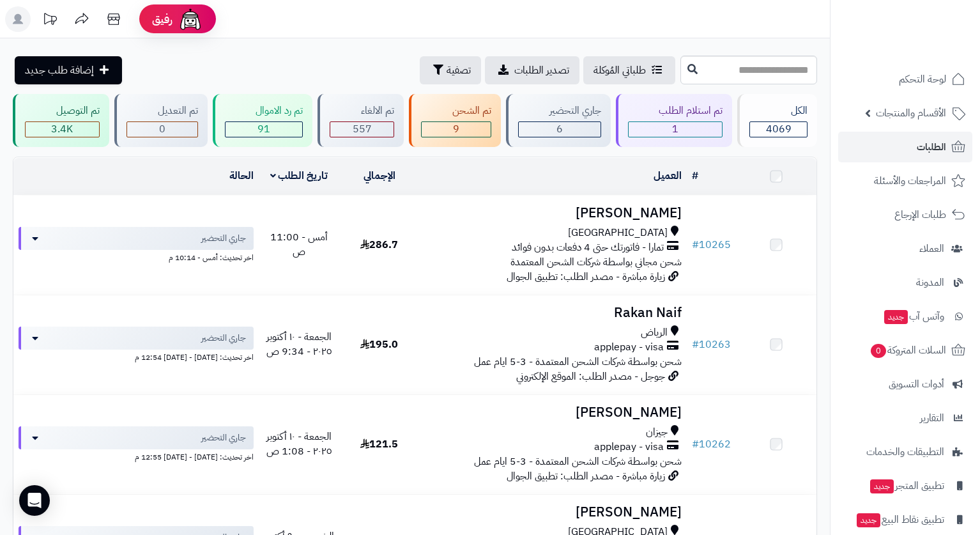 The image size is (980, 535). What do you see at coordinates (667, 176) in the screenshot?
I see `a: العميل` at bounding box center [667, 176].